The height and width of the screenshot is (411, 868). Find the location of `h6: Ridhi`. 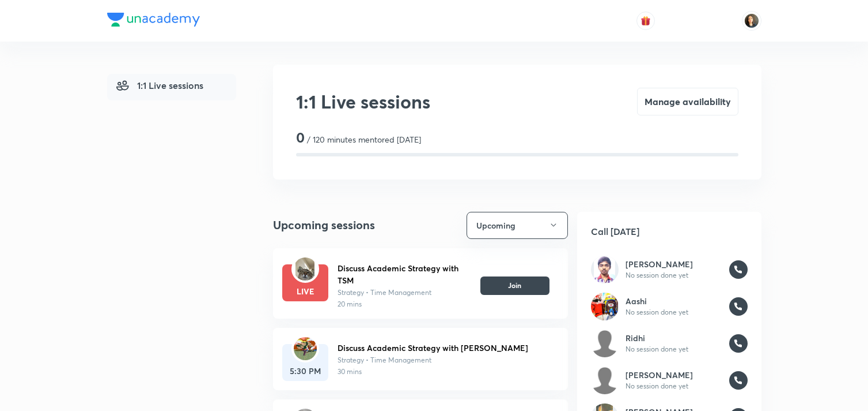

h6: Ridhi is located at coordinates (674, 338).